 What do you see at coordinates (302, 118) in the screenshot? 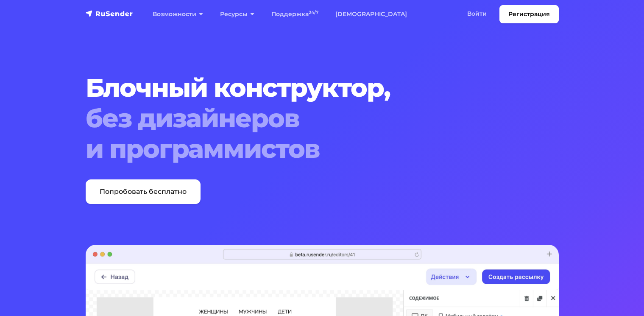
I see `h1: Блочный конструктор,` at bounding box center [302, 118].